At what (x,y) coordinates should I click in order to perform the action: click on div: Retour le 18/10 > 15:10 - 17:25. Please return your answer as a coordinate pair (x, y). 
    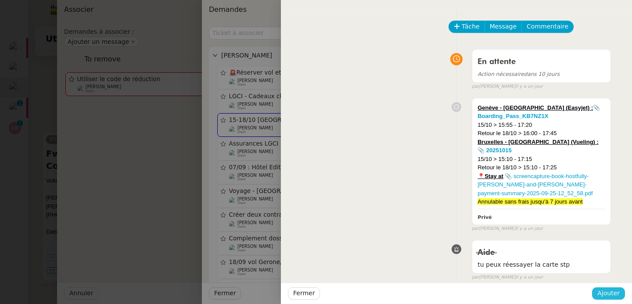
    Looking at the image, I should click on (541, 168).